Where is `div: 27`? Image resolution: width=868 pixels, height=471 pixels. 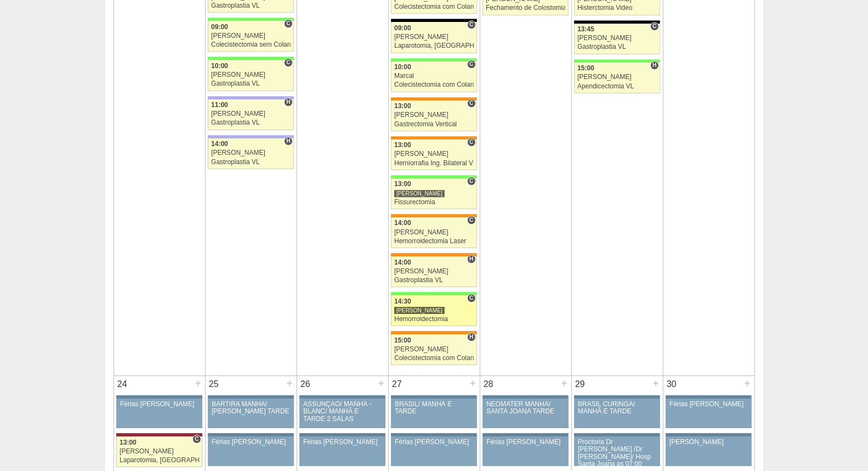
div: 27 is located at coordinates (397, 384).